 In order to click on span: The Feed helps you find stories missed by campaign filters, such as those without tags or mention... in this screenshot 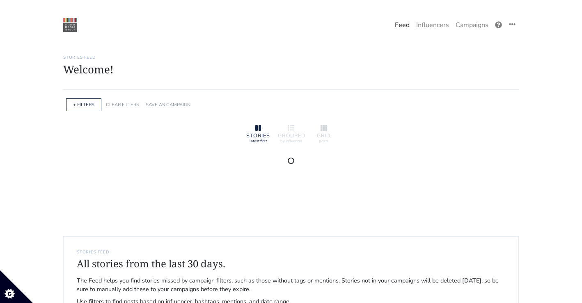, I will do `click(291, 285)`.